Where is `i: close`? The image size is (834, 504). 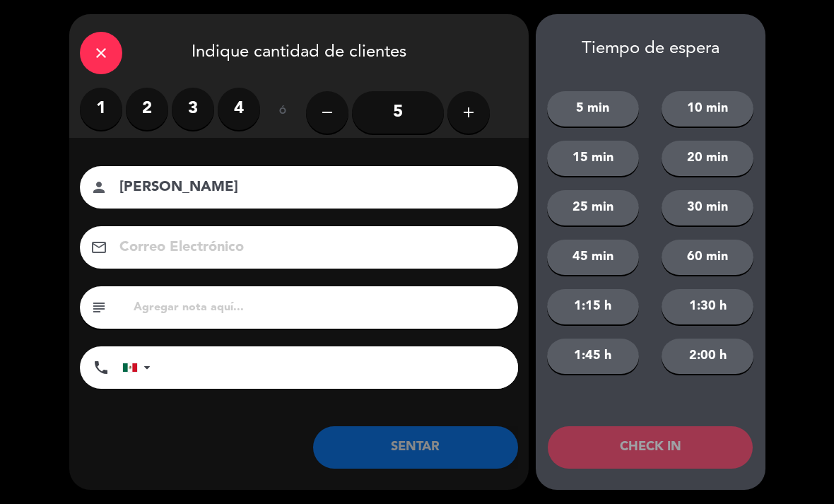
i: close is located at coordinates (101, 53).